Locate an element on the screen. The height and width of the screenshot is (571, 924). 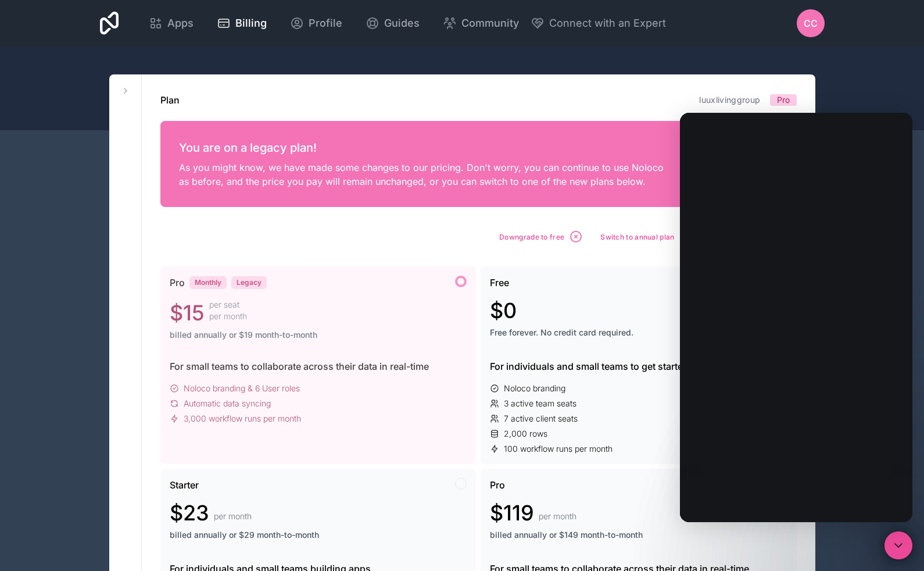
span: $119 is located at coordinates (512, 513).